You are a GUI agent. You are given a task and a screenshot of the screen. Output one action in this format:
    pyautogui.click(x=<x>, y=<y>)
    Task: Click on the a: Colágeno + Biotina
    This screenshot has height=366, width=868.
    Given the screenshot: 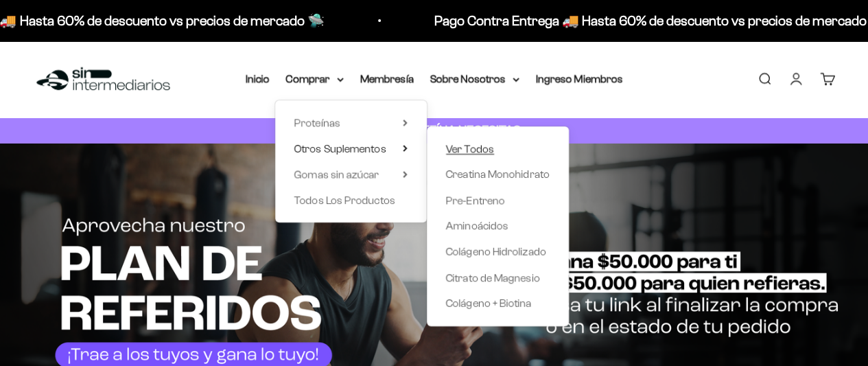 What is the action you would take?
    pyautogui.click(x=498, y=303)
    